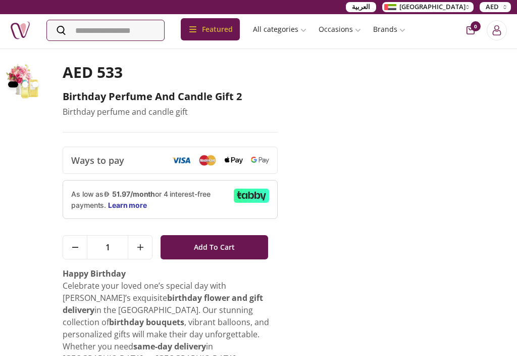  I want to click on a: All categories, so click(280, 29).